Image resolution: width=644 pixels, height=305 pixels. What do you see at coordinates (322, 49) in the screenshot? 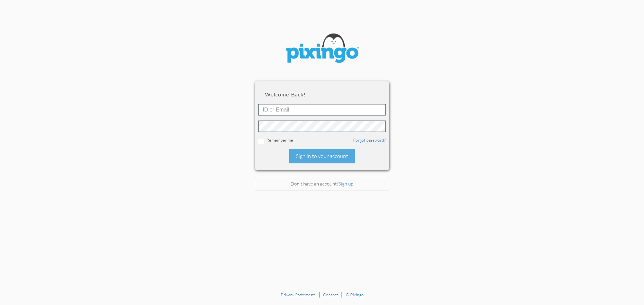
I see `img: pixingo logo` at bounding box center [322, 49].